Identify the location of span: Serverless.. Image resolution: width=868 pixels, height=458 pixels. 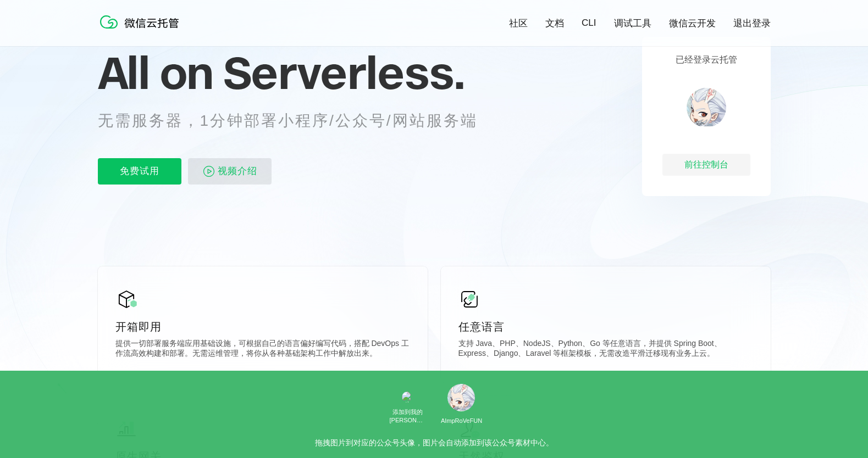
(343, 73).